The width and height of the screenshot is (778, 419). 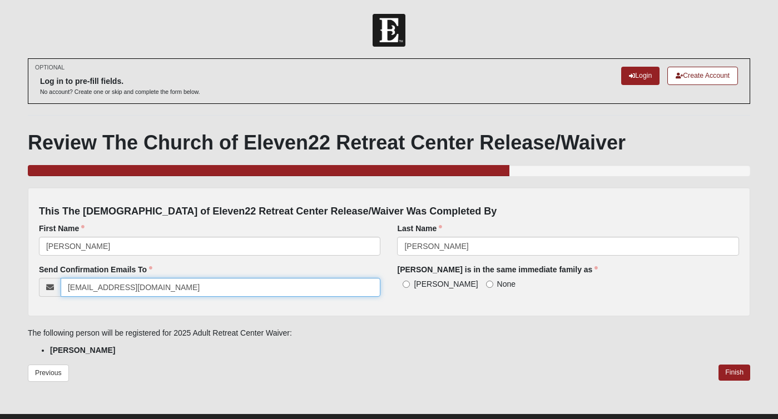 What do you see at coordinates (120, 81) in the screenshot?
I see `h6: Log in to pre-fill fields.` at bounding box center [120, 81].